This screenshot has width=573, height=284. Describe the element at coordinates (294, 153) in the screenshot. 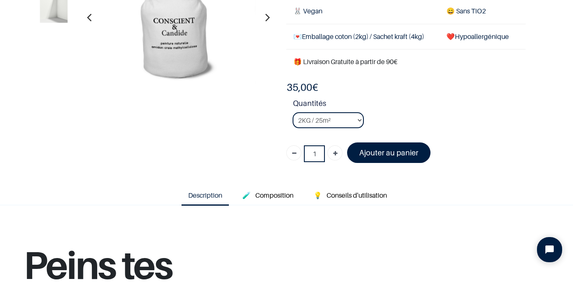

I see `a: Supprimer` at that location.